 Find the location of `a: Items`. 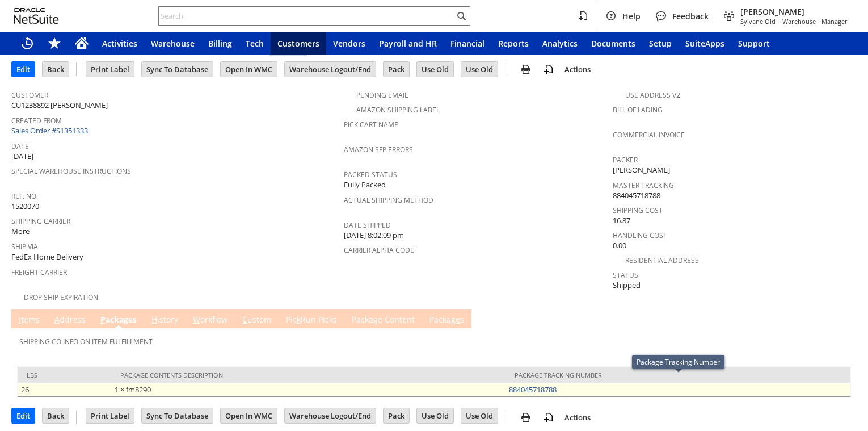

a: Items is located at coordinates (29, 320).